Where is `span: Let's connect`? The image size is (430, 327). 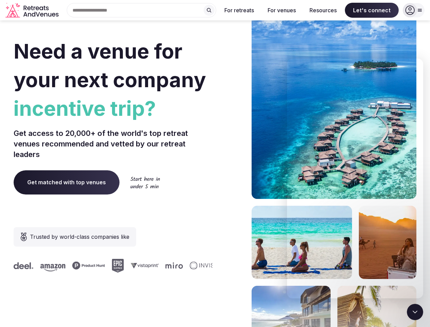
span: Let's connect is located at coordinates (372, 10).